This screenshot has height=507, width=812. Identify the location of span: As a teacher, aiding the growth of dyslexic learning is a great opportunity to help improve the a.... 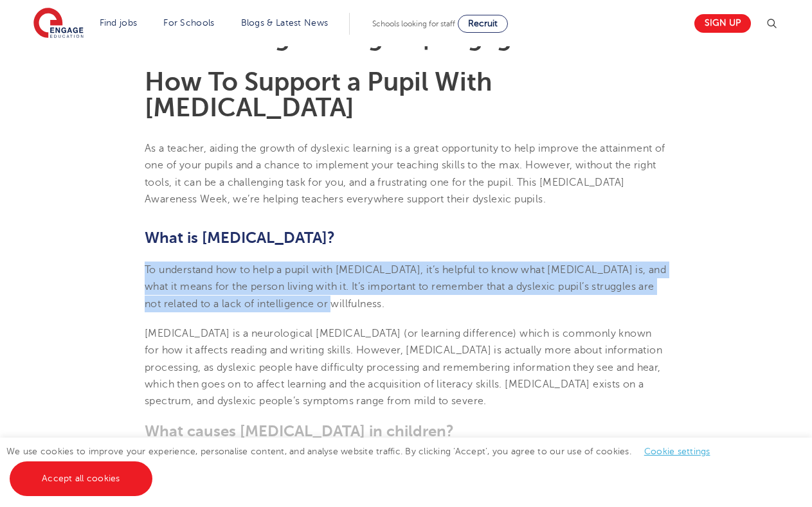
(405, 174).